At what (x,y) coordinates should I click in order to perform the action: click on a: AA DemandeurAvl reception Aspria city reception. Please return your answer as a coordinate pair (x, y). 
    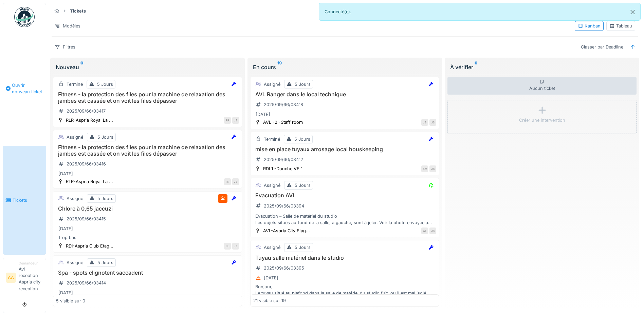
    Looking at the image, I should click on (24, 279).